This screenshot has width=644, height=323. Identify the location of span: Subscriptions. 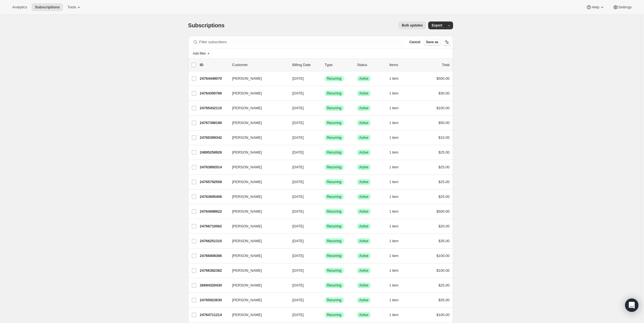
(47, 7).